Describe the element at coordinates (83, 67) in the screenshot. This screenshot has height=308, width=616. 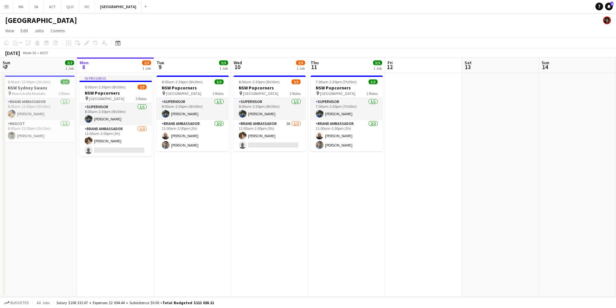
I see `span: 8` at that location.